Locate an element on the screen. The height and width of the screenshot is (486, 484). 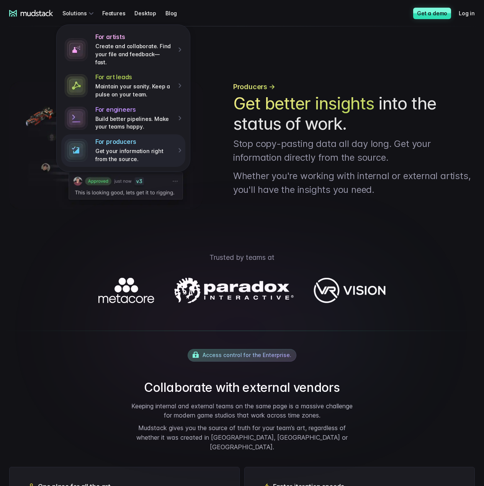
span: Work with outsourced artists? is located at coordinates (49, 142).